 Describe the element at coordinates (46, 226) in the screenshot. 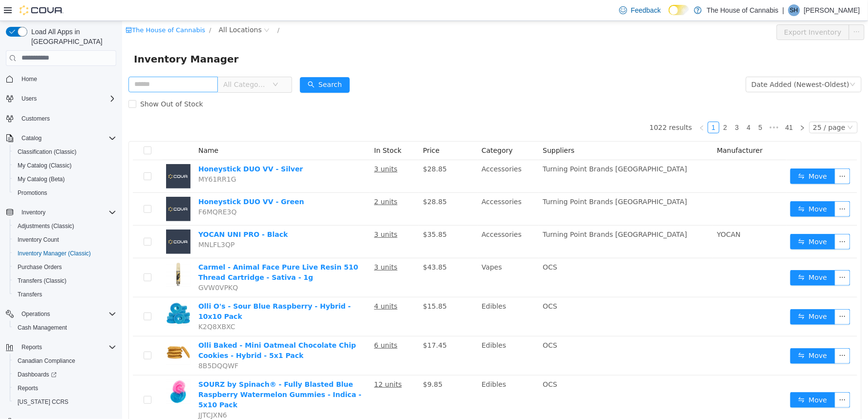

I see `a: Adjustments (Classic)` at that location.